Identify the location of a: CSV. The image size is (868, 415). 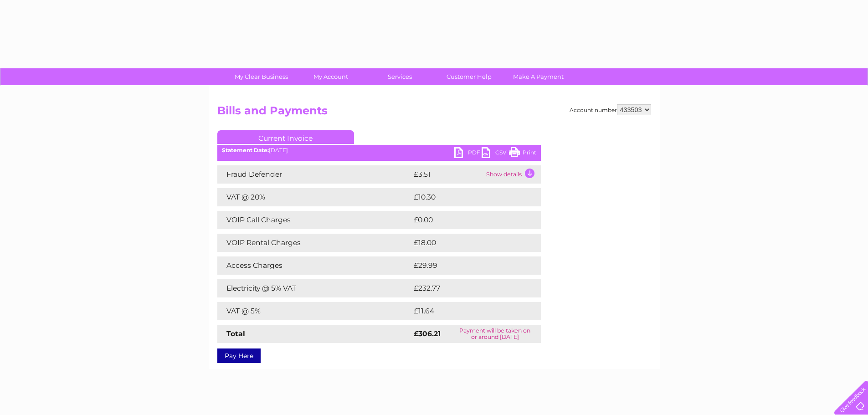
(495, 153).